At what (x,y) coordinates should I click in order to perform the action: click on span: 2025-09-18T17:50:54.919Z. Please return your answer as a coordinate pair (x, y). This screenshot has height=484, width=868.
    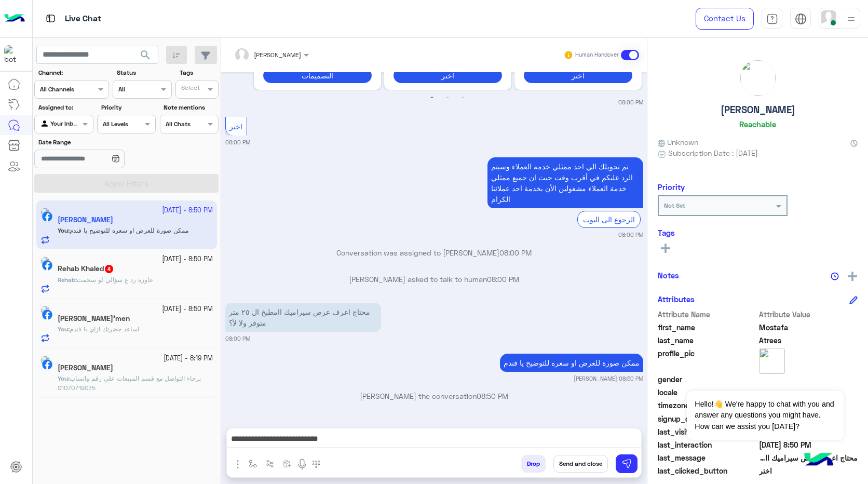
    Looking at the image, I should click on (808, 445).